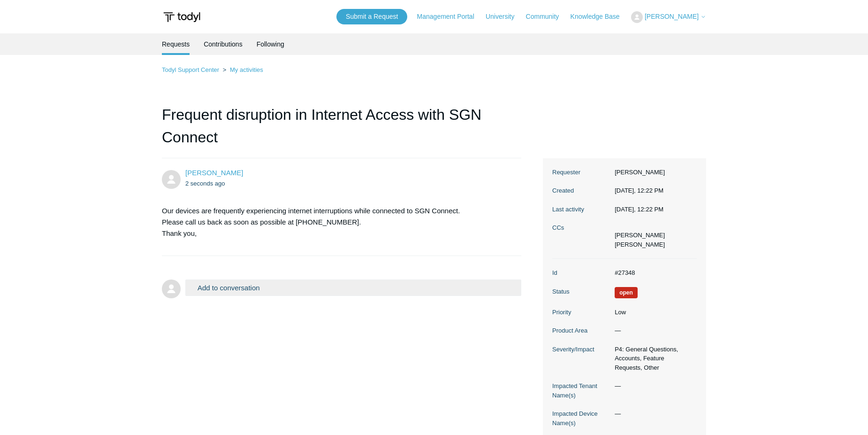 The width and height of the screenshot is (868, 435). What do you see at coordinates (342, 131) in the screenshot?
I see `h1: Frequent disruption in Internet Access with SGN Connect` at bounding box center [342, 131].